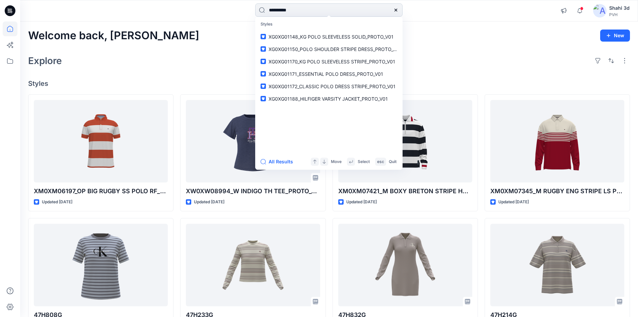 Image resolution: width=638 pixels, height=317 pixels. What do you see at coordinates (329, 37) in the screenshot?
I see `a: XG0XG01148_KG POLO SLEEVELESS SOLID_PROTO_V01` at bounding box center [329, 37].